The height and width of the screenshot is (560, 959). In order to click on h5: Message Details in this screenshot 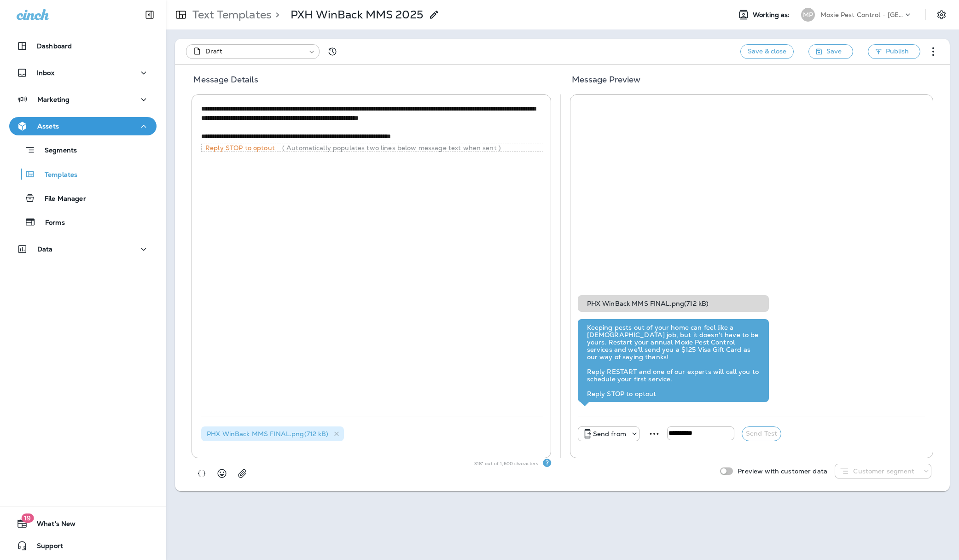, I will do `click(372, 83)`.